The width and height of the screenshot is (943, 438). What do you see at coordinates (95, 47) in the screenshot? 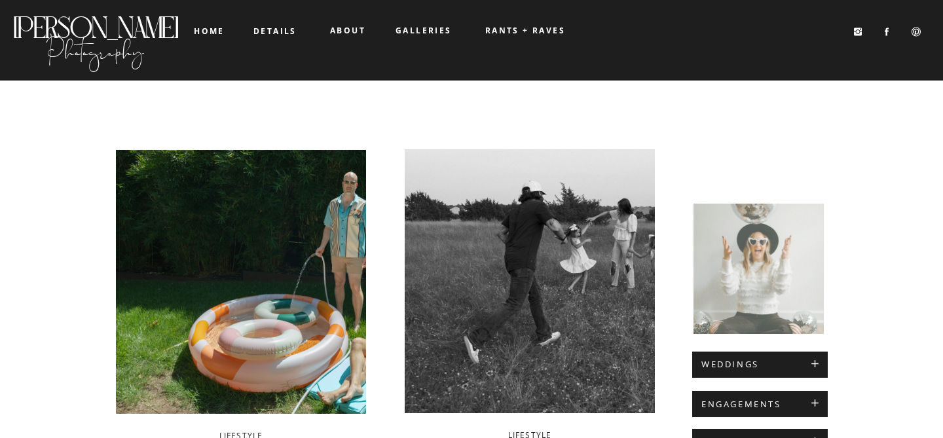
I see `h2: Photography` at bounding box center [95, 47].